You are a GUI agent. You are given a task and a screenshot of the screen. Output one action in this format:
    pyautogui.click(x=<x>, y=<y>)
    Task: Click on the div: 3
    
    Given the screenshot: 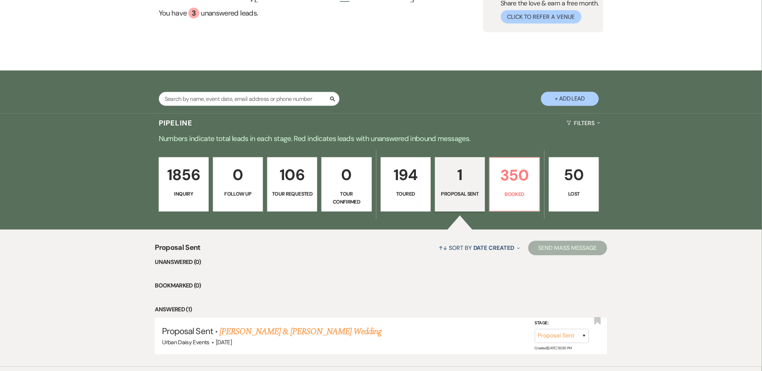 What is the action you would take?
    pyautogui.click(x=194, y=13)
    